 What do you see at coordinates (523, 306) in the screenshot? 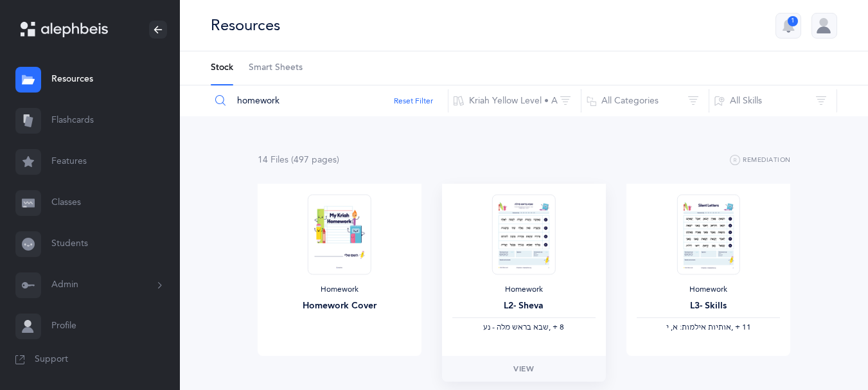
I see `div: L2- Sheva` at bounding box center [523, 306].